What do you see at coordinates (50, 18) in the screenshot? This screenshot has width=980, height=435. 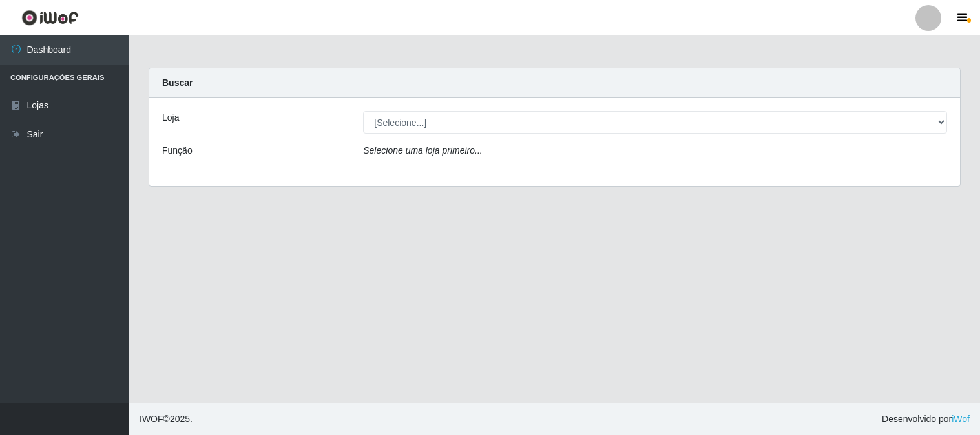 I see `img: CoreUI Logo` at bounding box center [50, 18].